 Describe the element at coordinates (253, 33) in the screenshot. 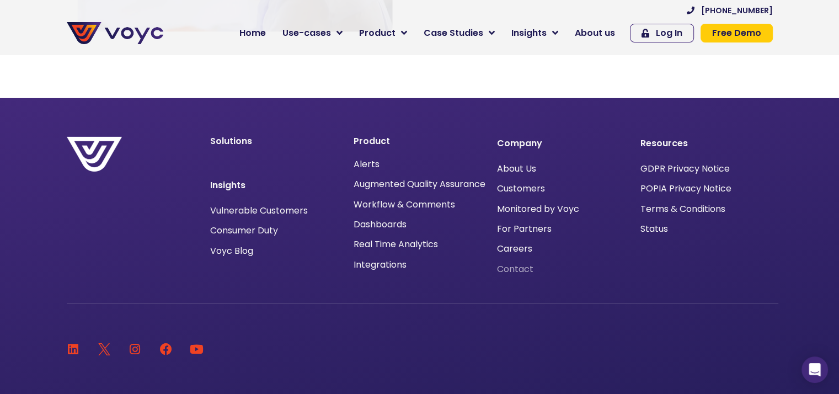

I see `span: Home` at that location.